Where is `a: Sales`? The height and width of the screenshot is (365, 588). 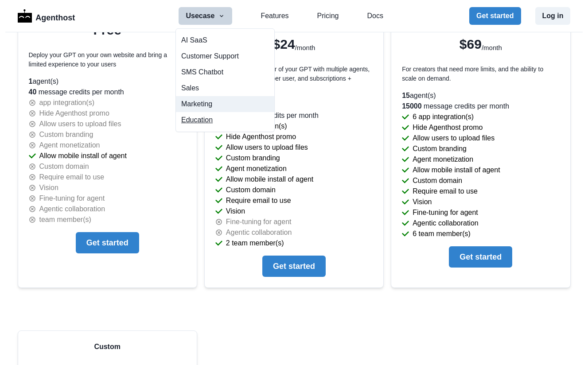
a: Sales is located at coordinates (225, 88).